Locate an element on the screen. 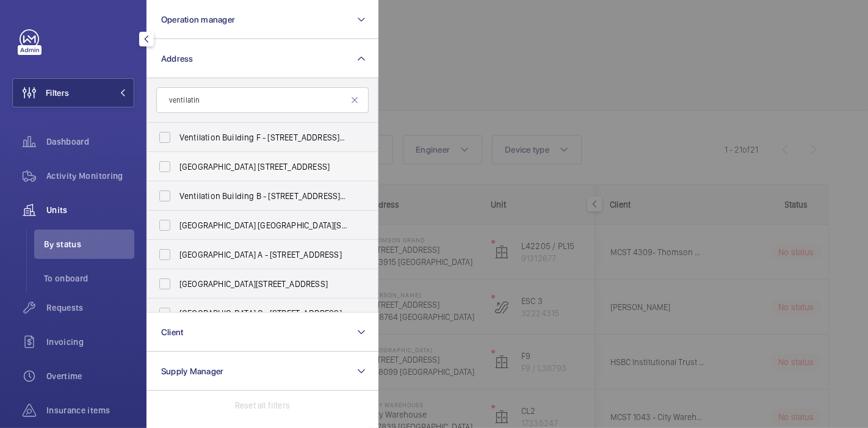  span: By status is located at coordinates (89, 244).